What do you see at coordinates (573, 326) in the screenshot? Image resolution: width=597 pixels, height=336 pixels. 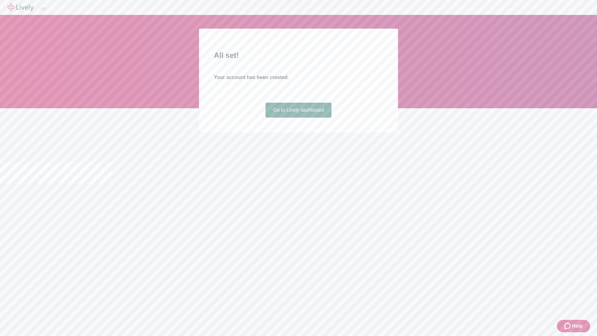 I see `button: Zendesk support iconHelp` at bounding box center [573, 326].